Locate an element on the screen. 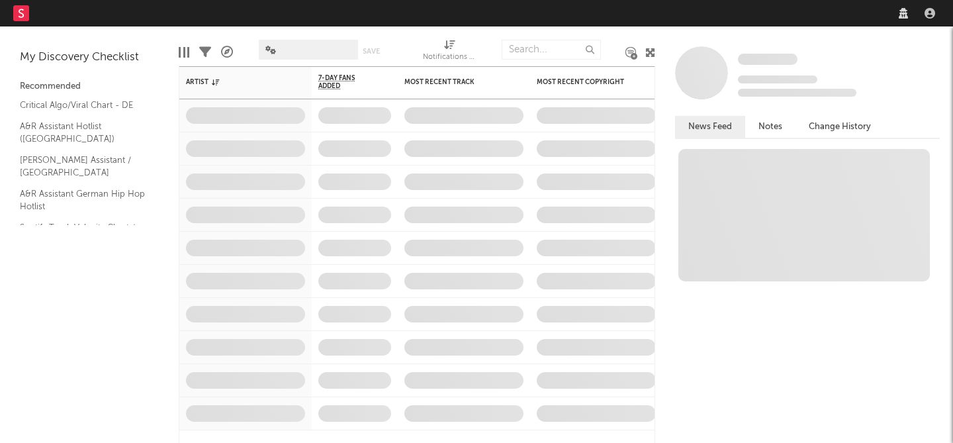 The image size is (953, 443). div: Filters is located at coordinates (205, 52).